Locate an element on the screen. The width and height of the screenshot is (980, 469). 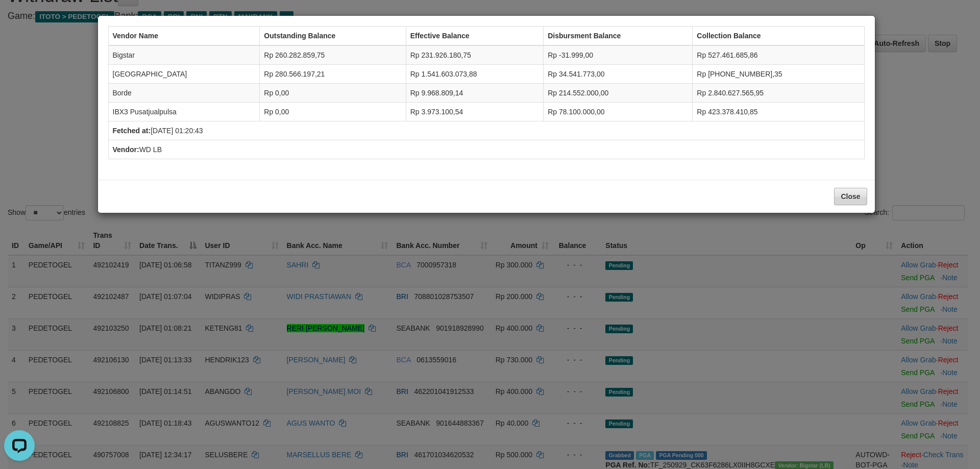
td: Rp 9.968.809,14 is located at coordinates (475, 93).